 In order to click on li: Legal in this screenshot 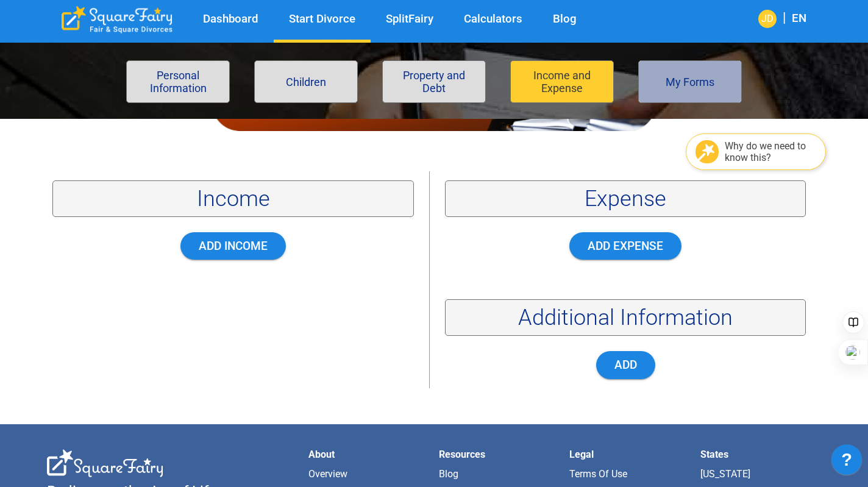, I will do `click(630, 455)`.